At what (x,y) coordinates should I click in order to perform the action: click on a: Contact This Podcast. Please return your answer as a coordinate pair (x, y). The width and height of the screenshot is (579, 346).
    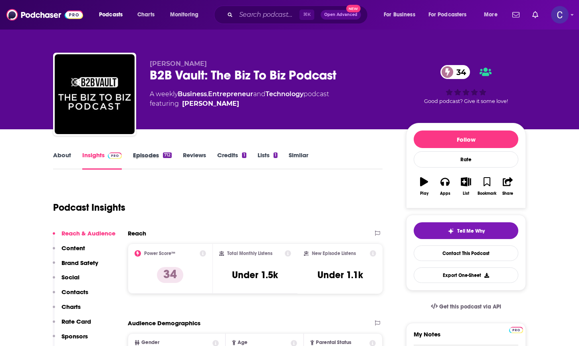
    Looking at the image, I should click on (466, 253).